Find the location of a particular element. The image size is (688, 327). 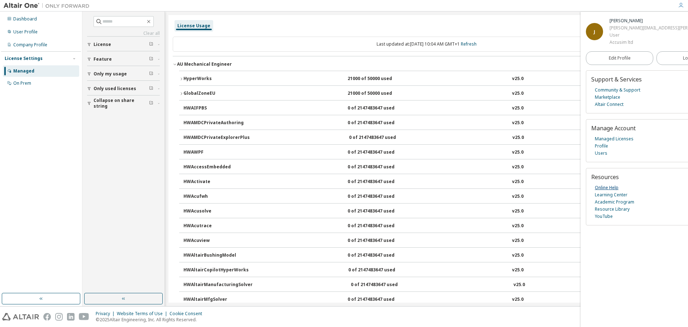

div: HWAMDCPrivateAuthoring is located at coordinates (216, 123).